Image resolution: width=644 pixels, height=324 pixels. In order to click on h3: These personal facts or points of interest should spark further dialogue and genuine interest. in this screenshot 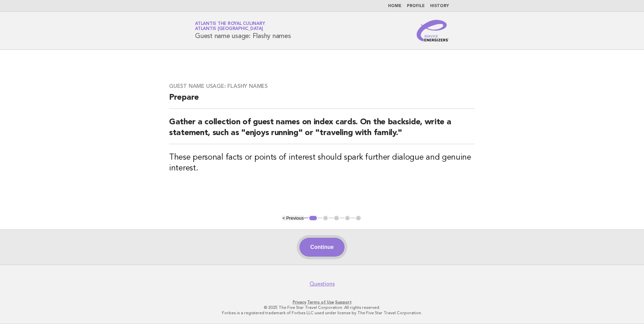, I will do `click(322, 163)`.